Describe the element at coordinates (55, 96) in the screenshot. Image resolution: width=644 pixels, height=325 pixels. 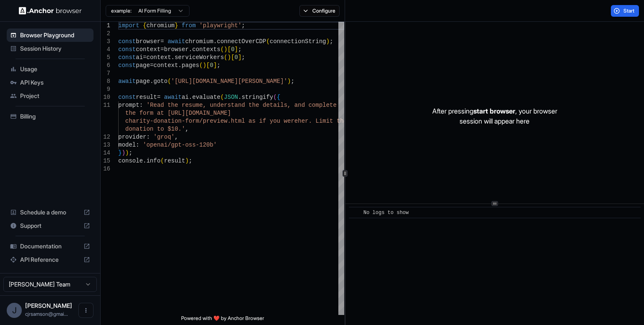
I see `span: Project` at that location.